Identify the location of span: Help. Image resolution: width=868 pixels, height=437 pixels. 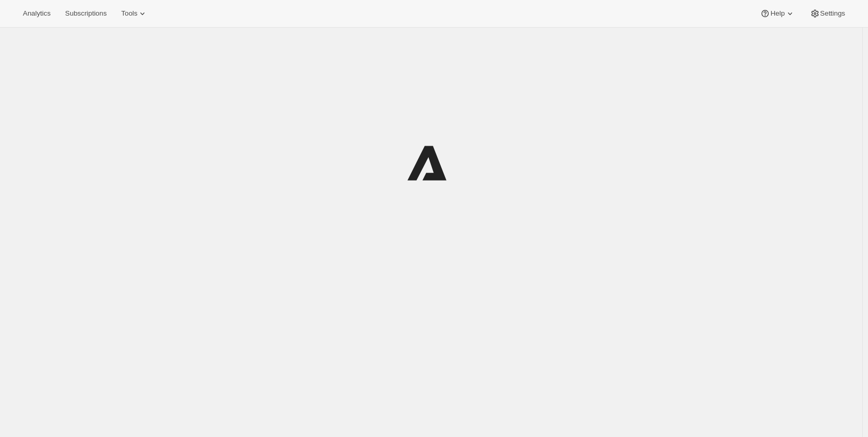
(777, 14).